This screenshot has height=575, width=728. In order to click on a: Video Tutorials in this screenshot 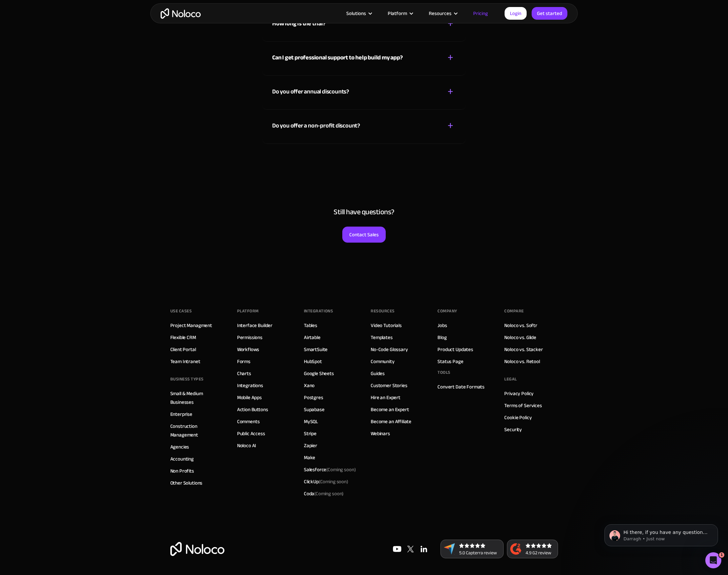, I will do `click(386, 326)`.